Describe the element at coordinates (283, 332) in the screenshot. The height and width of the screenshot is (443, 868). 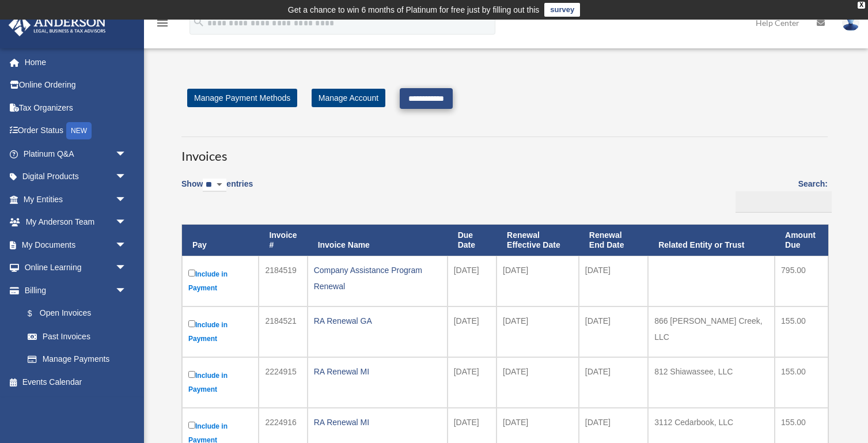
I see `td: 2184521` at that location.